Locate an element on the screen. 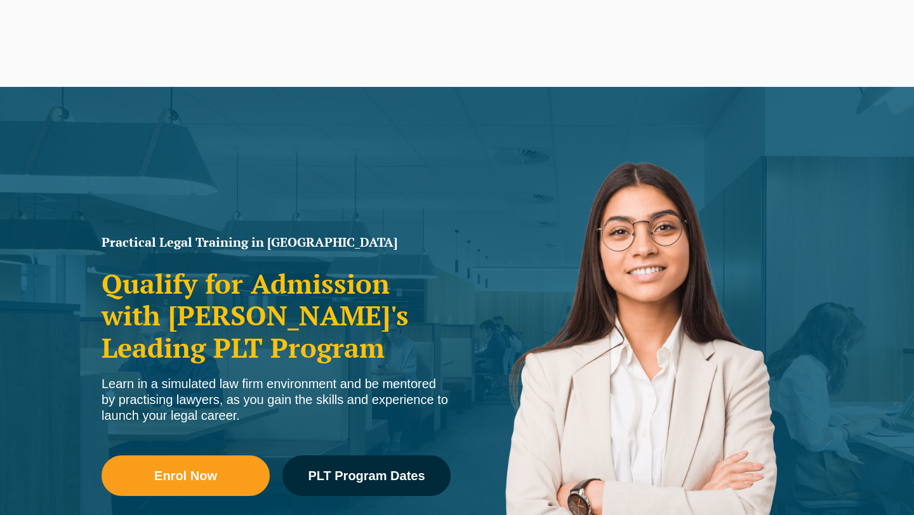 The image size is (914, 515). span: Enrol Now is located at coordinates (185, 476).